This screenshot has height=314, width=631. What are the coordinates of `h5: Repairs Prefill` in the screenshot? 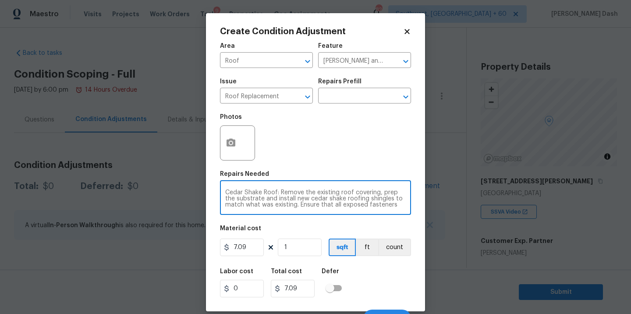 It's located at (340, 82).